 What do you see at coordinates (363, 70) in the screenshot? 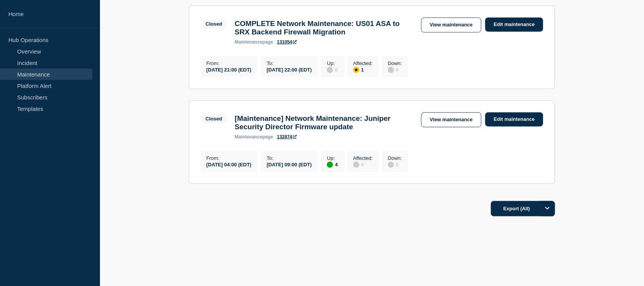
I see `div: 1` at bounding box center [363, 70].